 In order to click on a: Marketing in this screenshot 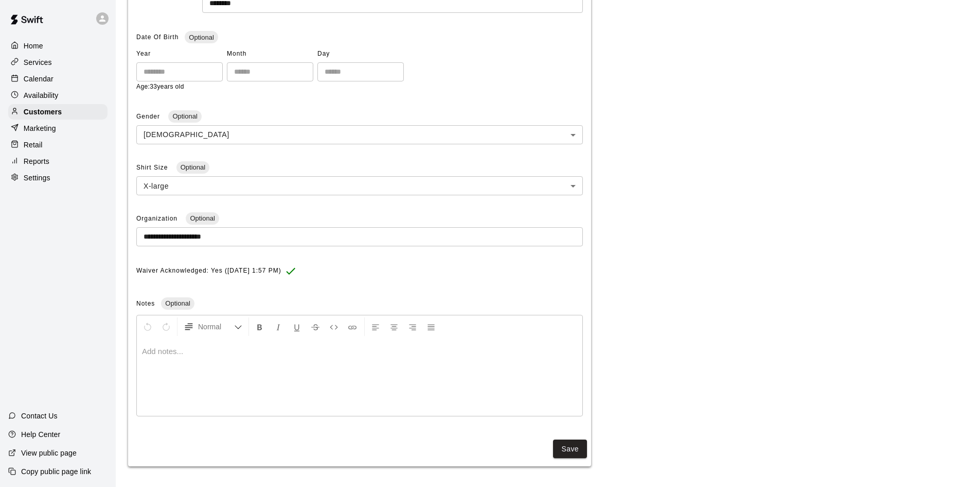, I will do `click(57, 128)`.